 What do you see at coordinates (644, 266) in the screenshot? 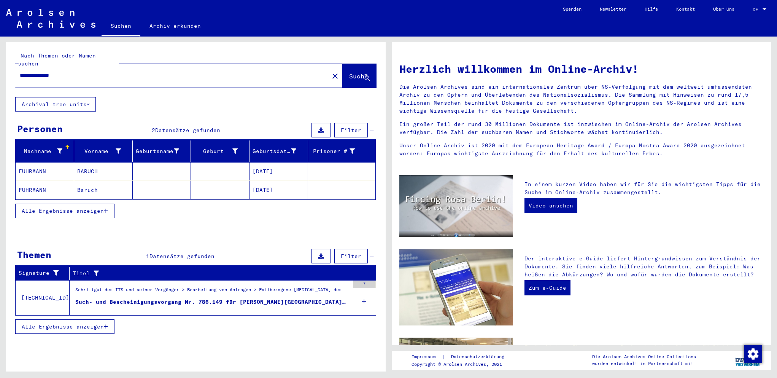
I see `p: Der interaktive e-Guide liefert Hintergrundwissen zum Verständnis der Dokumente. Sie finden viele...` at bounding box center [644, 266].